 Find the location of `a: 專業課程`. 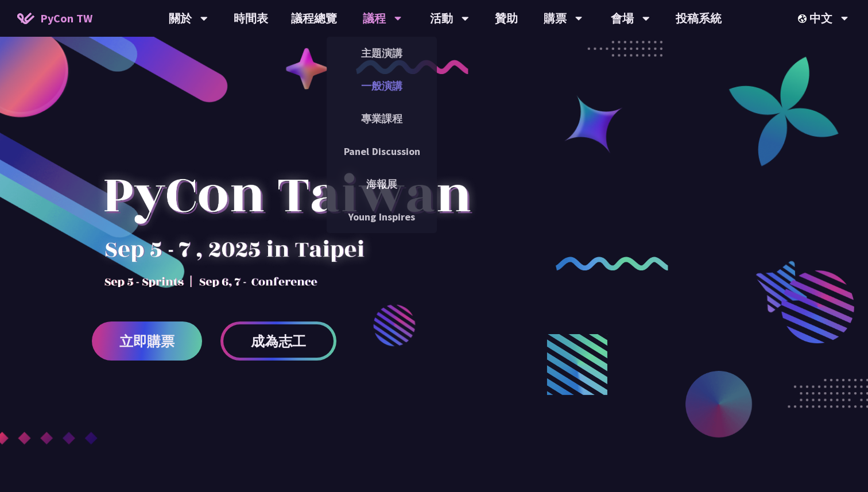

a: 專業課程 is located at coordinates (382, 119).